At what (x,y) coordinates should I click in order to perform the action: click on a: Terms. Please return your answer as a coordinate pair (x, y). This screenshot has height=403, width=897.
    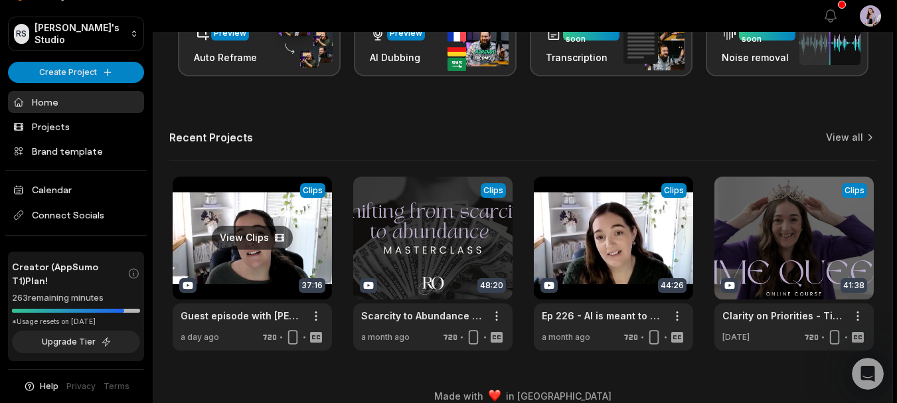
    Looking at the image, I should click on (116, 387).